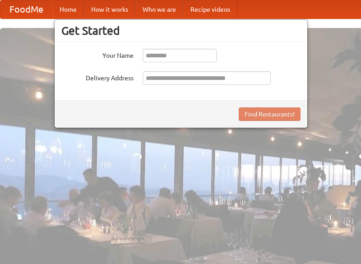 The width and height of the screenshot is (361, 264). Describe the element at coordinates (159, 9) in the screenshot. I see `a: Who we are` at that location.